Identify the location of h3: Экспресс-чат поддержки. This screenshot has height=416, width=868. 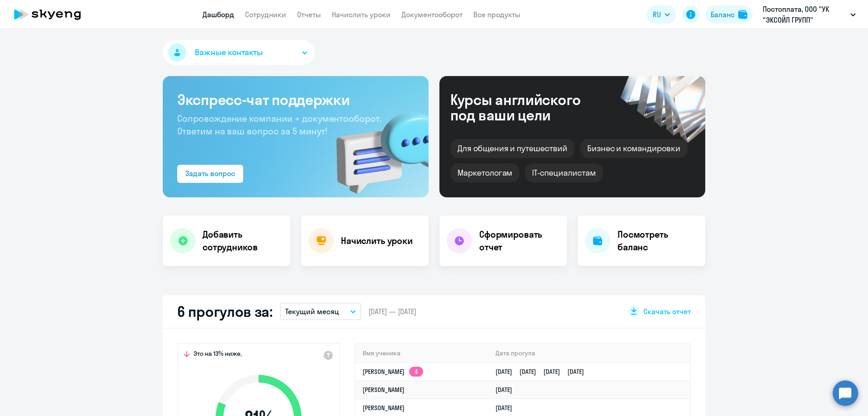
(296, 100).